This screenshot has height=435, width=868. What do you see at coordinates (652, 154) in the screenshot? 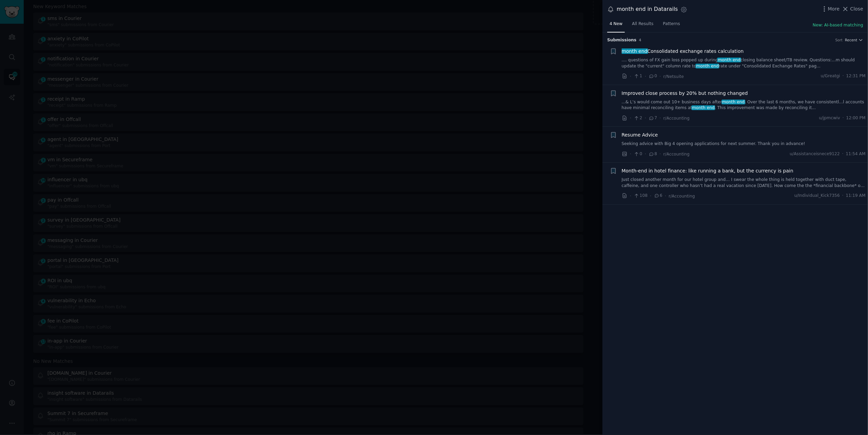
I see `span: 8` at bounding box center [652, 154].